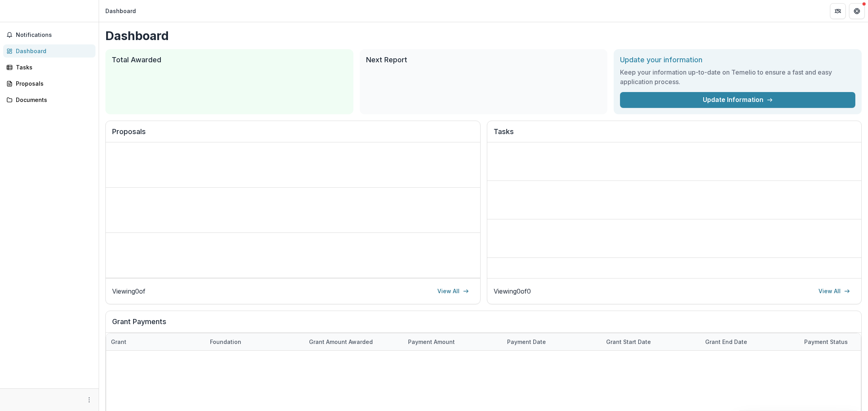  What do you see at coordinates (52, 67) in the screenshot?
I see `div: Tasks` at bounding box center [52, 67].